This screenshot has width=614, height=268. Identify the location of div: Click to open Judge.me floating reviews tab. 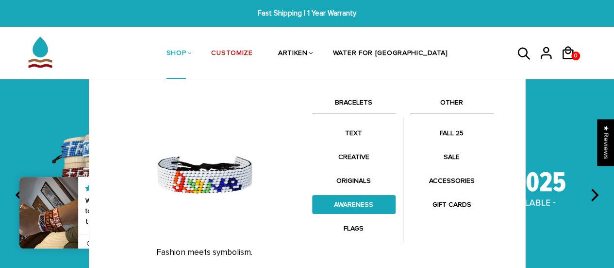
(606, 142).